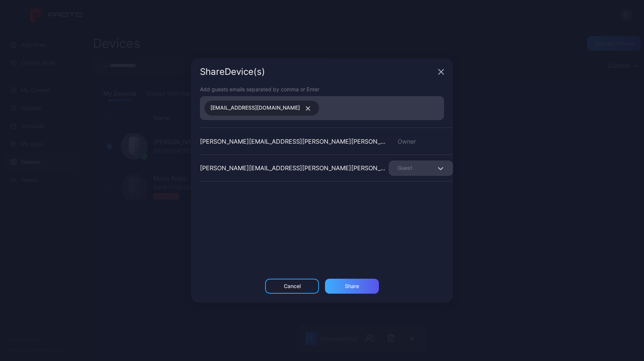 The image size is (644, 361). Describe the element at coordinates (322, 89) in the screenshot. I see `div: Add guests emails separated by comma or Enter` at that location.